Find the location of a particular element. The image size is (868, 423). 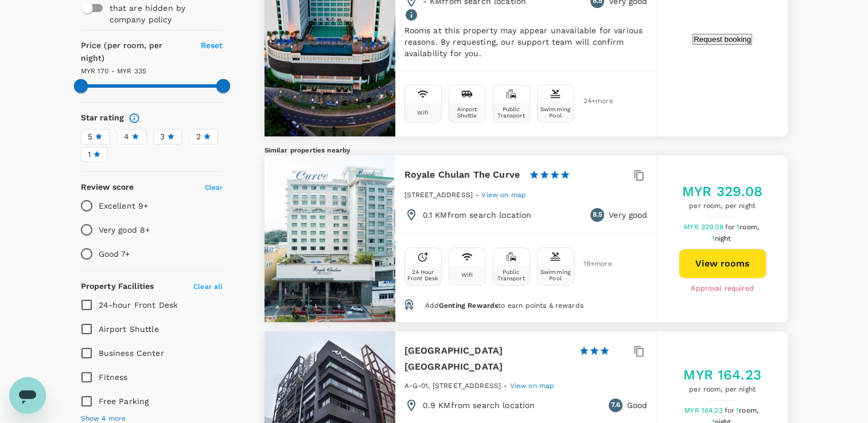

h6: Review score is located at coordinates (108, 187).